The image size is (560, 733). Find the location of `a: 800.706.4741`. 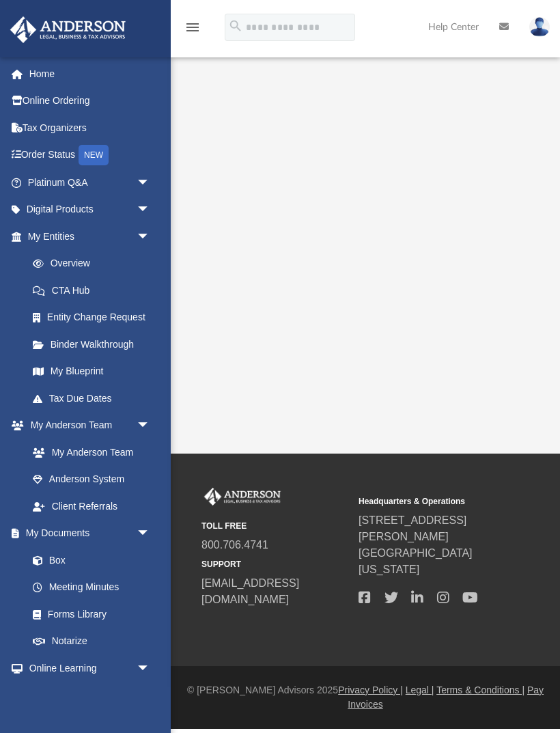

a: 800.706.4741 is located at coordinates (235, 544).